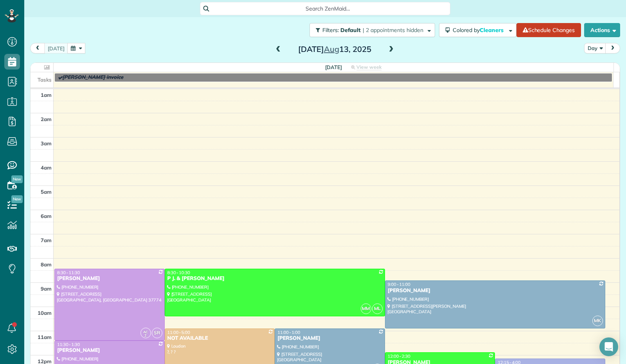 This screenshot has width=626, height=364. What do you see at coordinates (399, 356) in the screenshot?
I see `span: 12:00 - 2:30` at bounding box center [399, 356].